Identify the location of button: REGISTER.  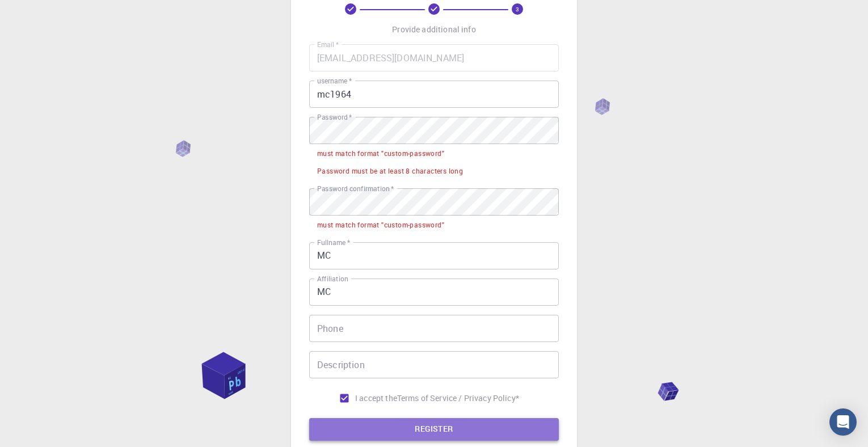
(434, 430).